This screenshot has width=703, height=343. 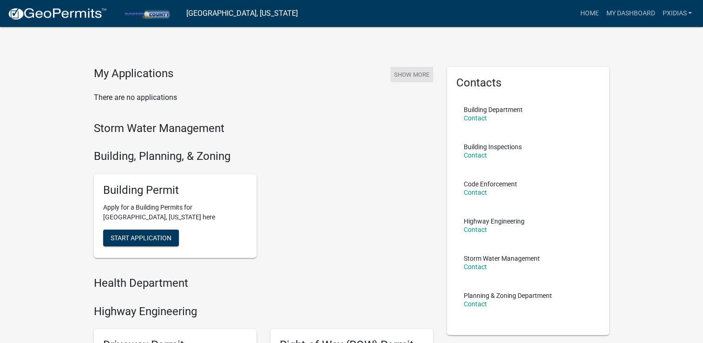 What do you see at coordinates (508, 296) in the screenshot?
I see `p: Planning & Zoning Department` at bounding box center [508, 296].